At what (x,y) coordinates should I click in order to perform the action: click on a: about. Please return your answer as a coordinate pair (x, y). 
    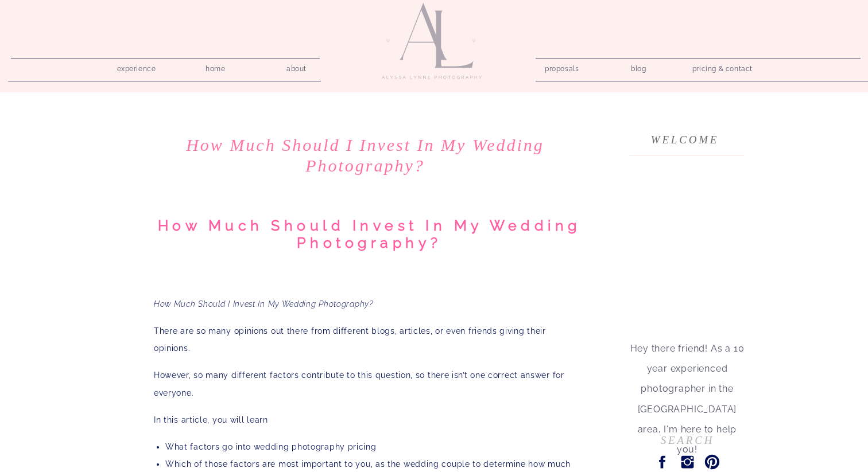
    Looking at the image, I should click on (296, 66).